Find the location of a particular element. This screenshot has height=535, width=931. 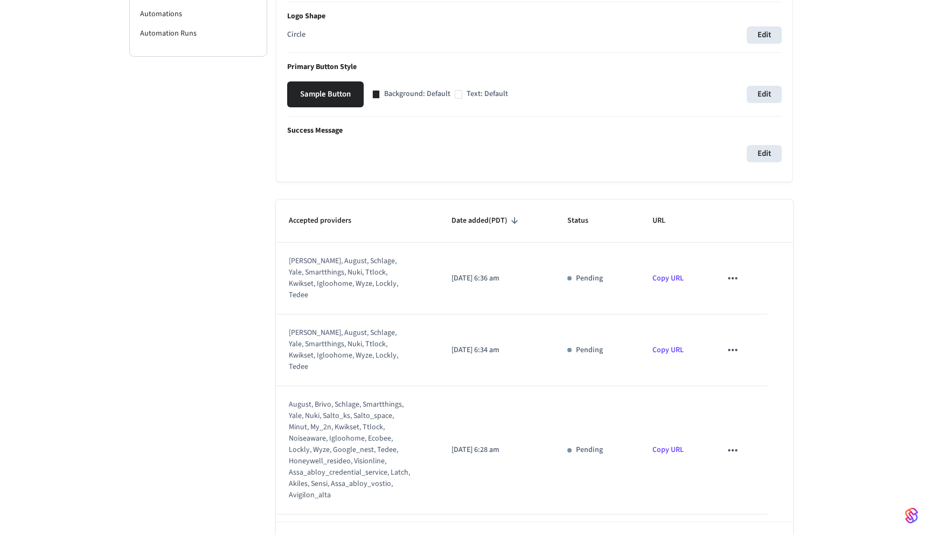

p: Logo Shape is located at coordinates (535, 16).